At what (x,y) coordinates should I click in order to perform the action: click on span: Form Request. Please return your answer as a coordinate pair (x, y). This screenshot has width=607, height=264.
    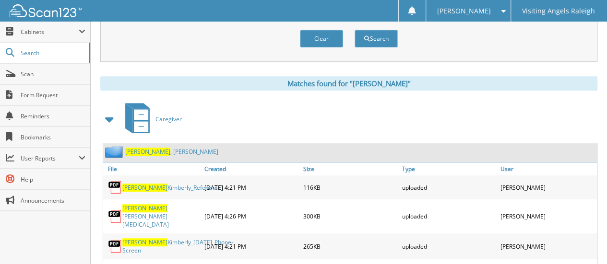
    Looking at the image, I should click on (53, 95).